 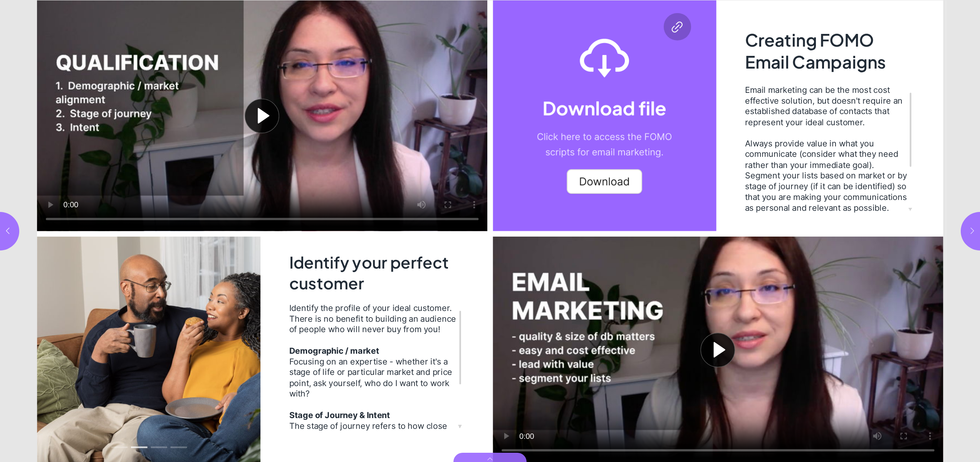 I want to click on strong: Stage of Journey & Intent, so click(x=340, y=415).